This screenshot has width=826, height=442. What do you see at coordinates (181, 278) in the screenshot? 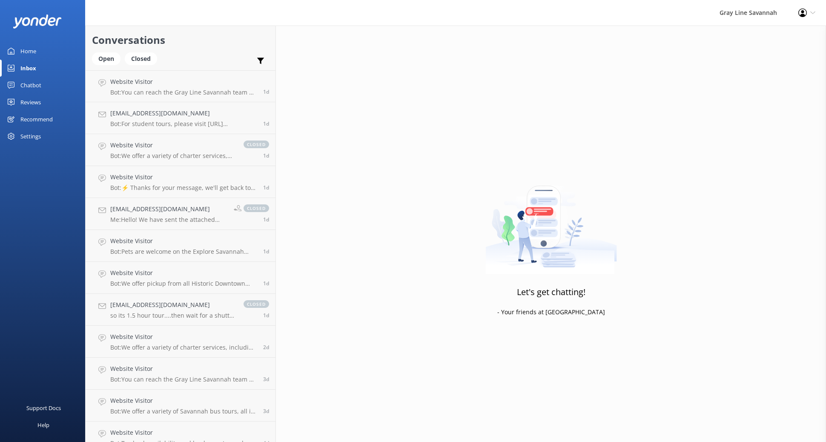
I see `a: Website VisitorBot:We offer pickup from all Historic Downtown hotels and B&Bs in [GEOGRAPHIC_DATA...` at bounding box center [181, 278].